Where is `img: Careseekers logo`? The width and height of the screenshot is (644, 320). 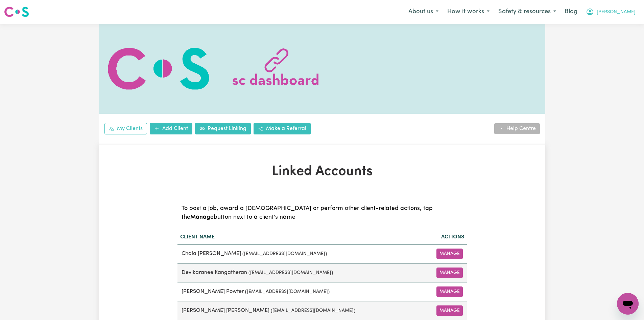 img: Careseekers logo is located at coordinates (16, 12).